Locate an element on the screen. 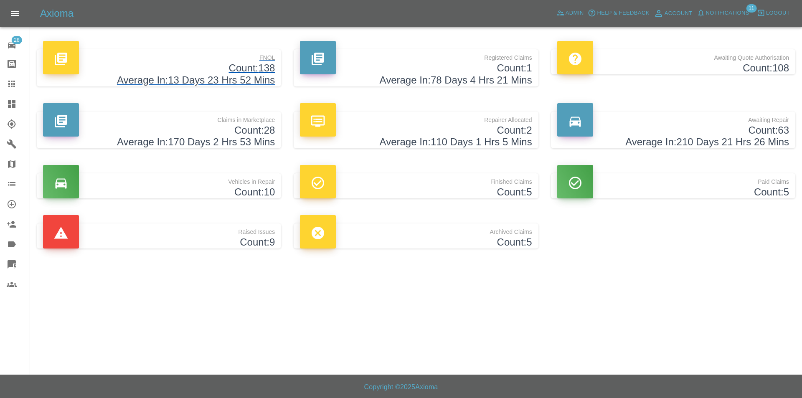 This screenshot has width=802, height=398. span: Notifications is located at coordinates (728, 13).